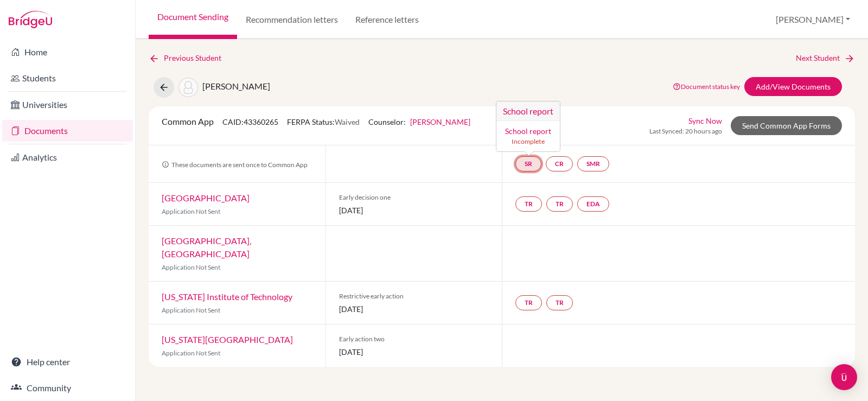 The image size is (868, 401). What do you see at coordinates (706, 86) in the screenshot?
I see `a: Document status key` at bounding box center [706, 86].